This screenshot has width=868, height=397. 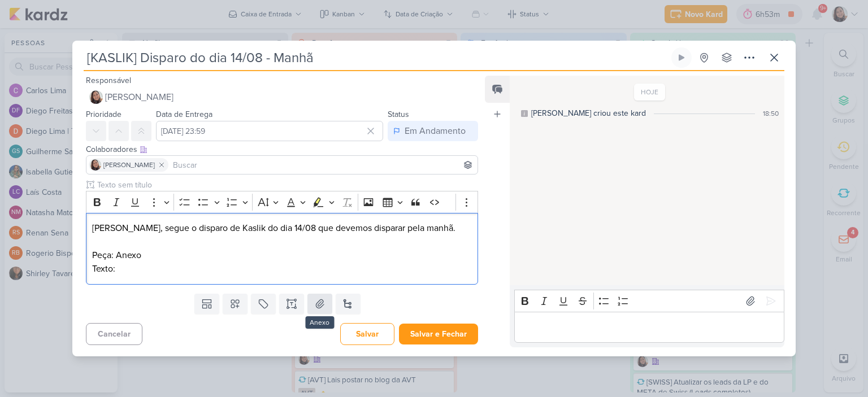 What do you see at coordinates (433, 131) in the screenshot?
I see `button: Em Andamento` at bounding box center [433, 131].